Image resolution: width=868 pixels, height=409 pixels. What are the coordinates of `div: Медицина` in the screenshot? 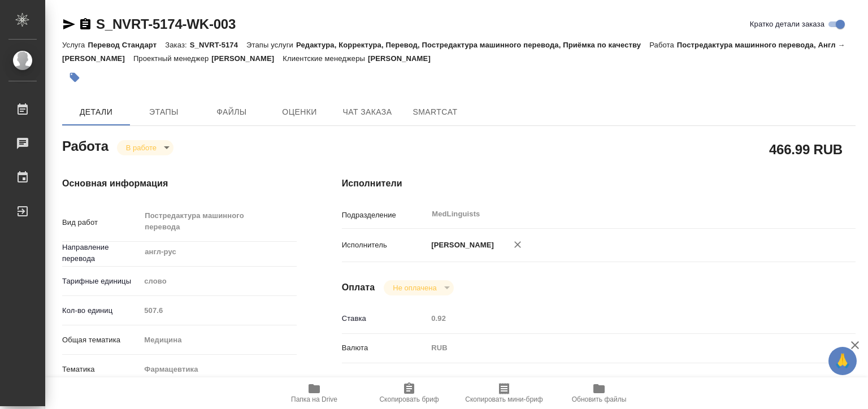 It's located at (218, 340).